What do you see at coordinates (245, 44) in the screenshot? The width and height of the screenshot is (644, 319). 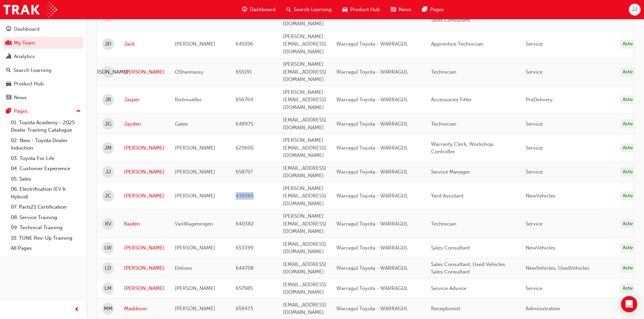 I see `span: 645596` at bounding box center [245, 44].